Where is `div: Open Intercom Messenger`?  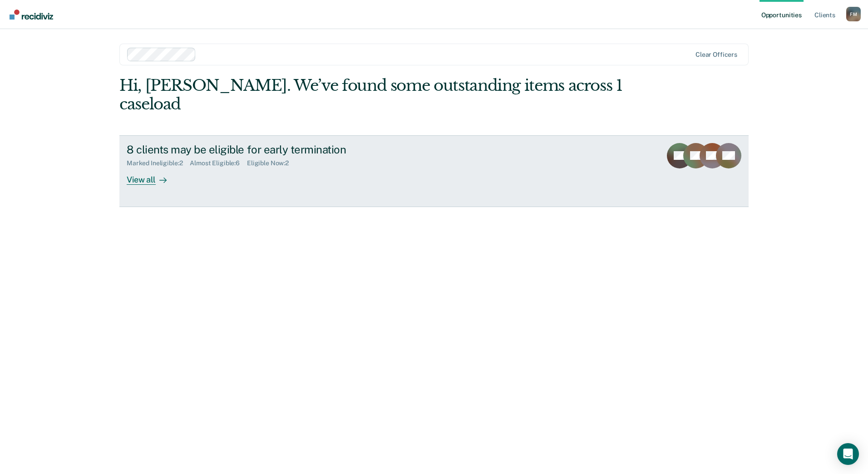
div: Open Intercom Messenger is located at coordinates (848, 454).